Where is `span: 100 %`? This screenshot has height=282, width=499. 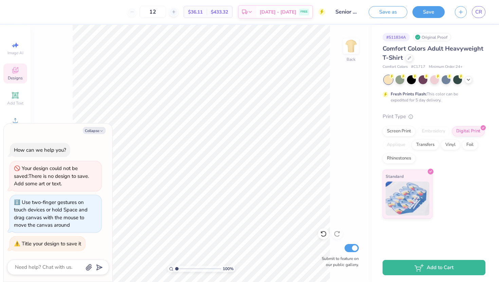
span: 100 % is located at coordinates (228, 269).